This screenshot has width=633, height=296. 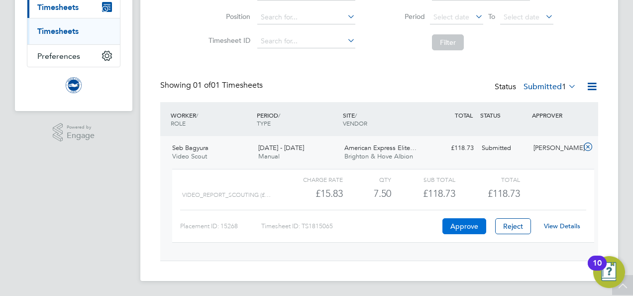 What do you see at coordinates (74, 85) in the screenshot?
I see `a: Go to home page` at bounding box center [74, 85].